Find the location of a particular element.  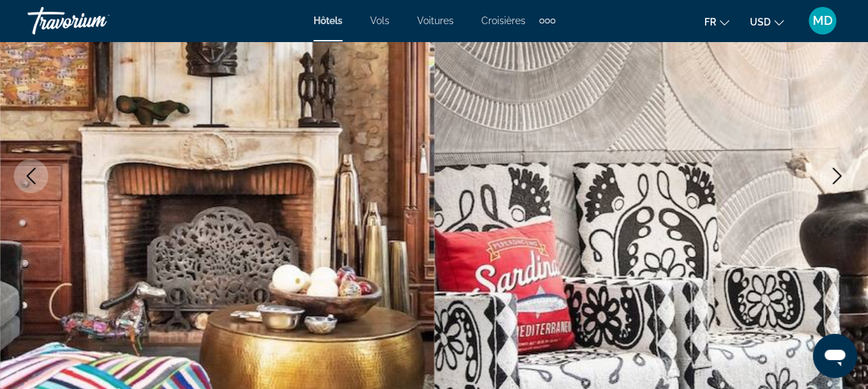

span: Croisières is located at coordinates (504, 20).